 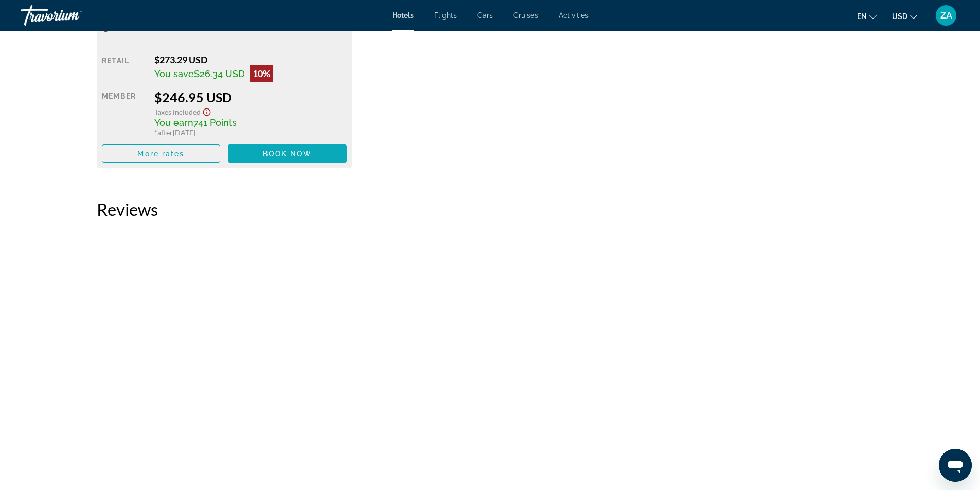 I want to click on span: $26.34 USD, so click(x=220, y=74).